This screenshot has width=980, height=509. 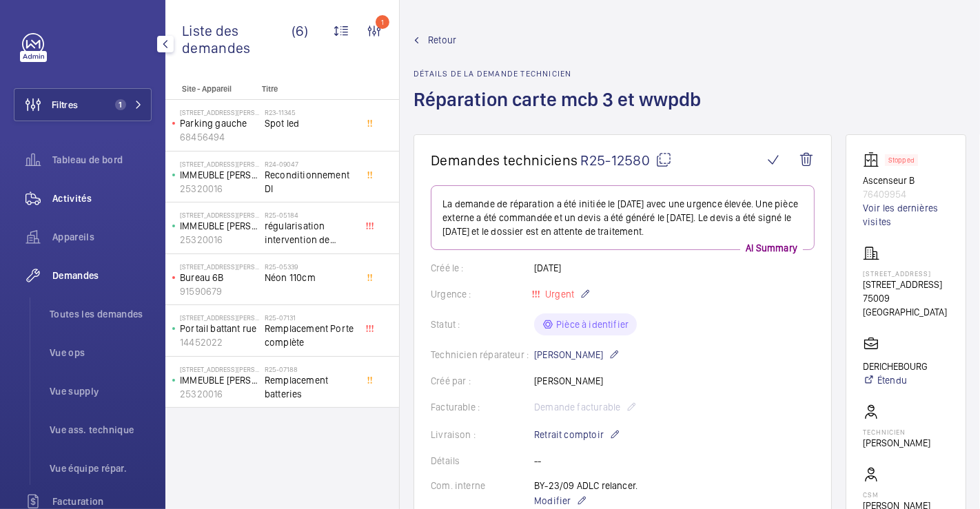 I want to click on h2: R25-07131, so click(x=310, y=317).